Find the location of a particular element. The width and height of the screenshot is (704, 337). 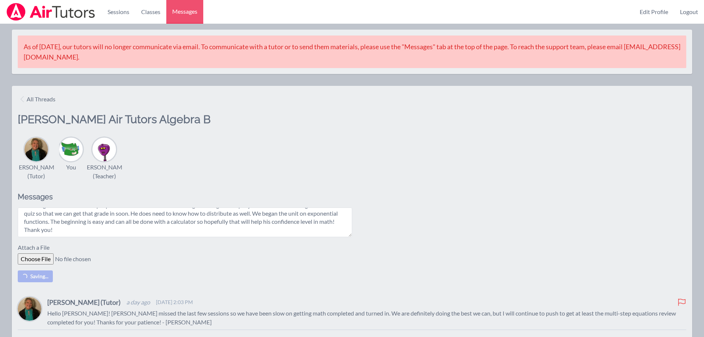

img: Airtutors Logo is located at coordinates (51, 12).